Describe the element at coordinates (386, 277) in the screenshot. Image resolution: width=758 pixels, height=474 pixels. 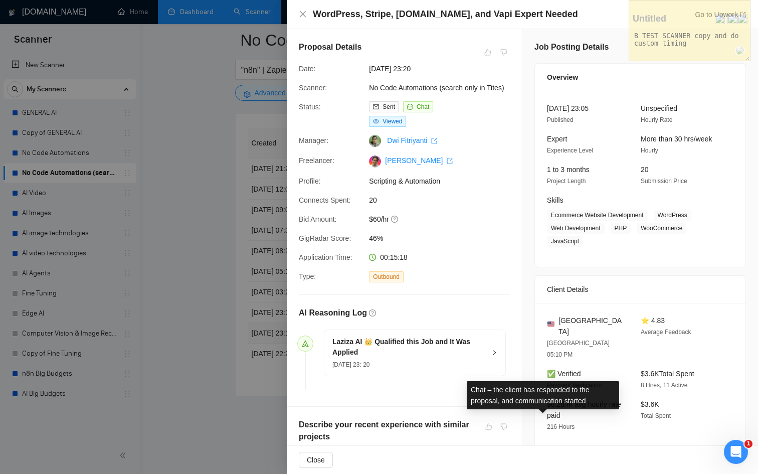
I see `span: Outbound` at that location.